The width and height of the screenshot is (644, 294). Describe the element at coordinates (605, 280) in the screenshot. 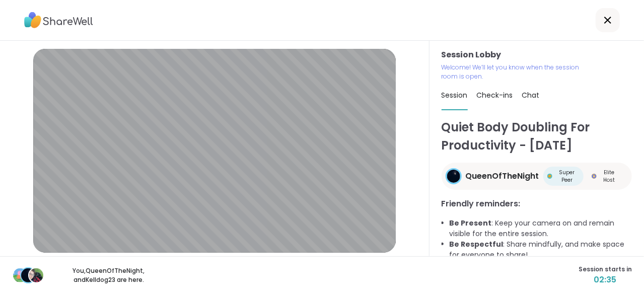

I see `span: 02:35` at that location.